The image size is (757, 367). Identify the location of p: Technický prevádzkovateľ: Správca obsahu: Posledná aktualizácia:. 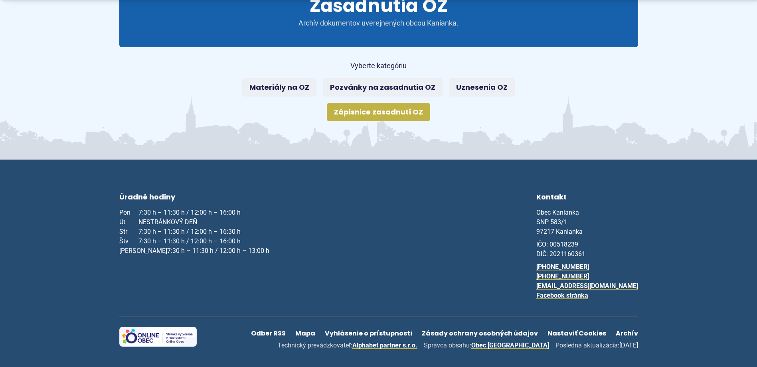
(445, 345).